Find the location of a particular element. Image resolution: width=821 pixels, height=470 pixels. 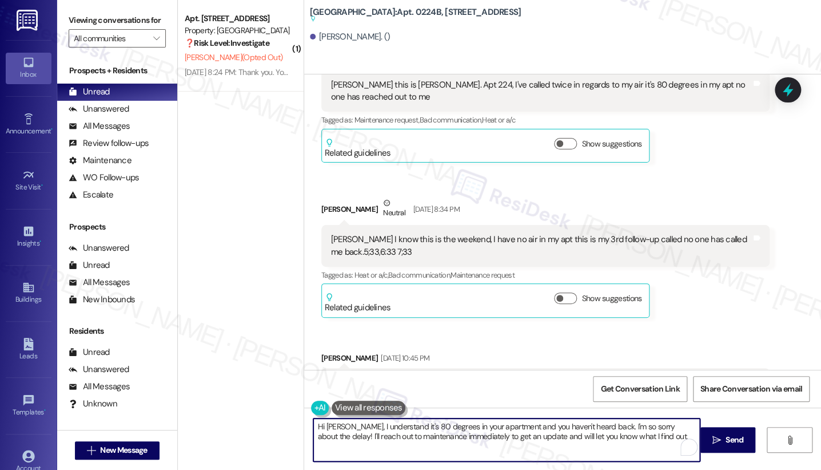

span: Share Conversation via email is located at coordinates (752, 388).